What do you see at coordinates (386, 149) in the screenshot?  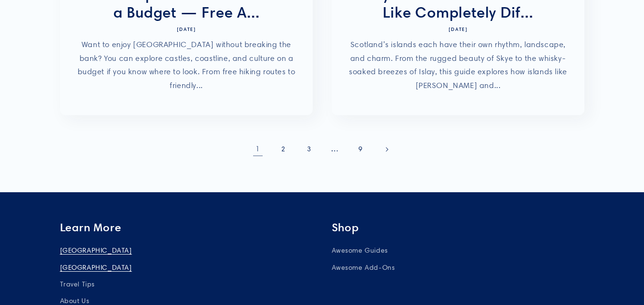 I see `a: Next page` at bounding box center [386, 149].